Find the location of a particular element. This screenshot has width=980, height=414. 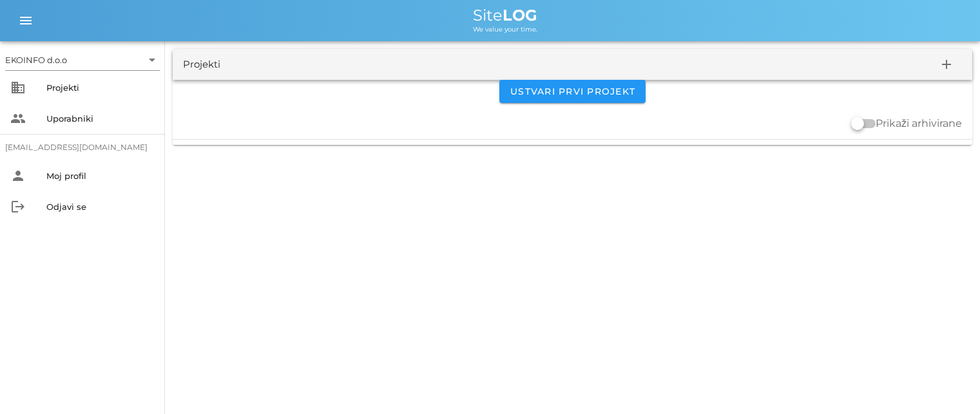

span: Site is located at coordinates (505, 15).